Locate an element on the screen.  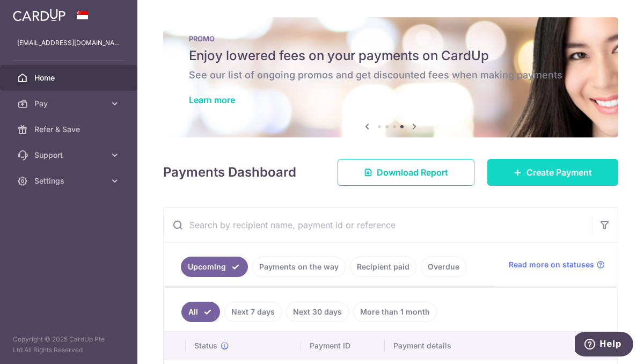
a: More than 1 month is located at coordinates (395, 312).